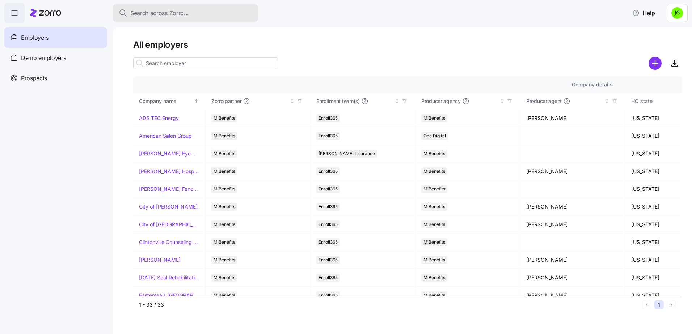 This screenshot has width=692, height=334. Describe the element at coordinates (165, 136) in the screenshot. I see `a: American Salon Group` at that location.